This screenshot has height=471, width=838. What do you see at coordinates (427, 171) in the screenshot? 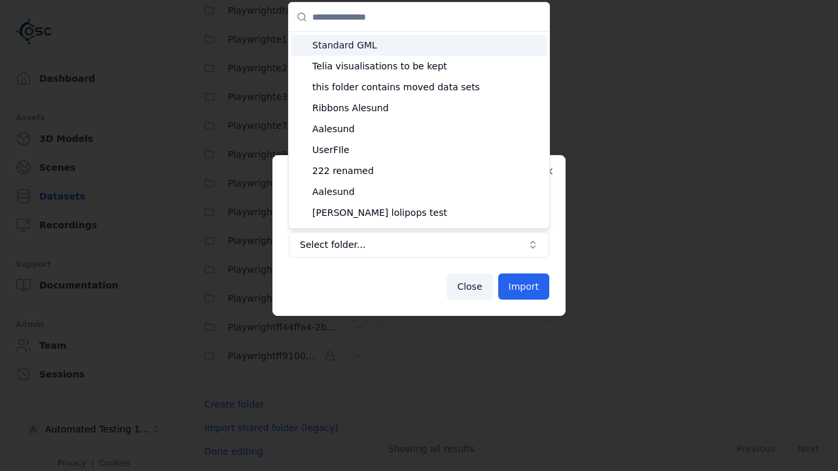
I see `span: 222 renamed` at bounding box center [427, 171].